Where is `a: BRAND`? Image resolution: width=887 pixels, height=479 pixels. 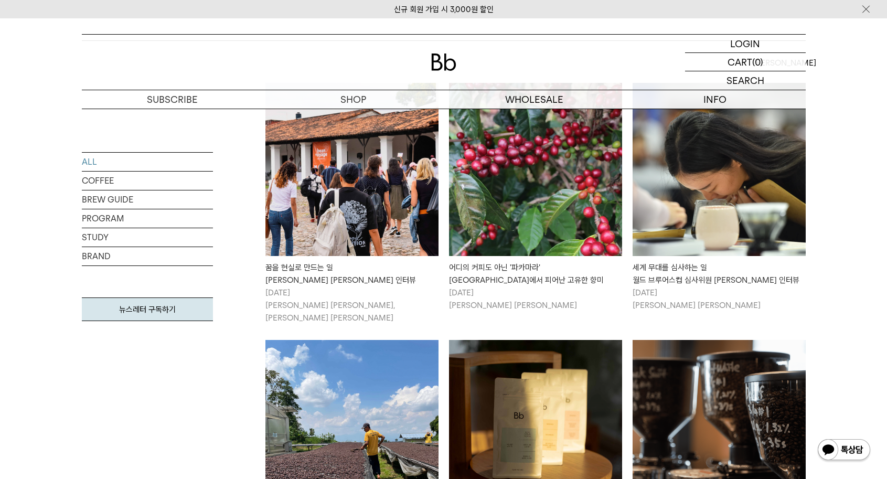 a: BRAND is located at coordinates (147, 256).